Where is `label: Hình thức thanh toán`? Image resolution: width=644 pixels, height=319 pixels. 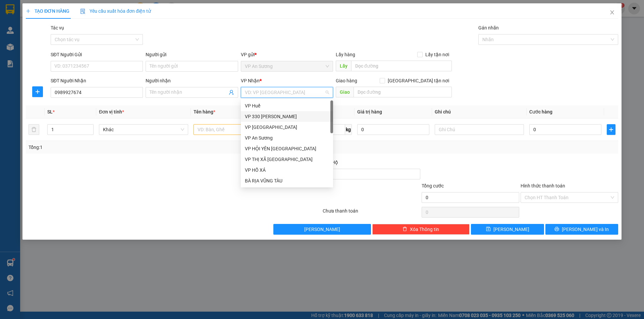
label: Hình thức thanh toán is located at coordinates (543, 186).